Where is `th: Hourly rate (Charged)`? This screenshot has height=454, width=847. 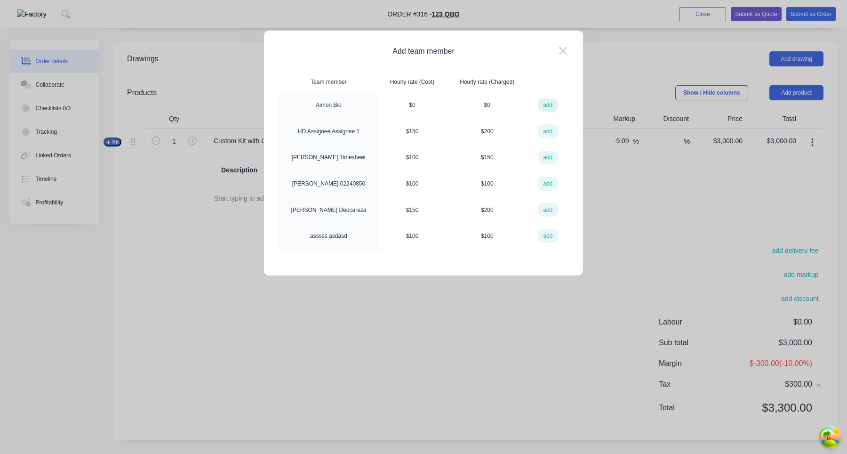 th: Hourly rate (Charged) is located at coordinates (487, 82).